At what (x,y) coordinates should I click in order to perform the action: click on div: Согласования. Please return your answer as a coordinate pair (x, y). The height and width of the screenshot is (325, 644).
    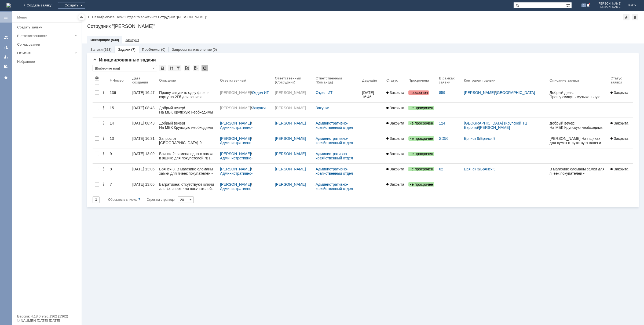
    Looking at the image, I should click on (48, 44).